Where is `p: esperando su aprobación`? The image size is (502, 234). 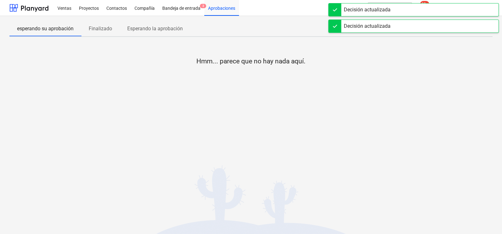 p: esperando su aprobación is located at coordinates (45, 29).